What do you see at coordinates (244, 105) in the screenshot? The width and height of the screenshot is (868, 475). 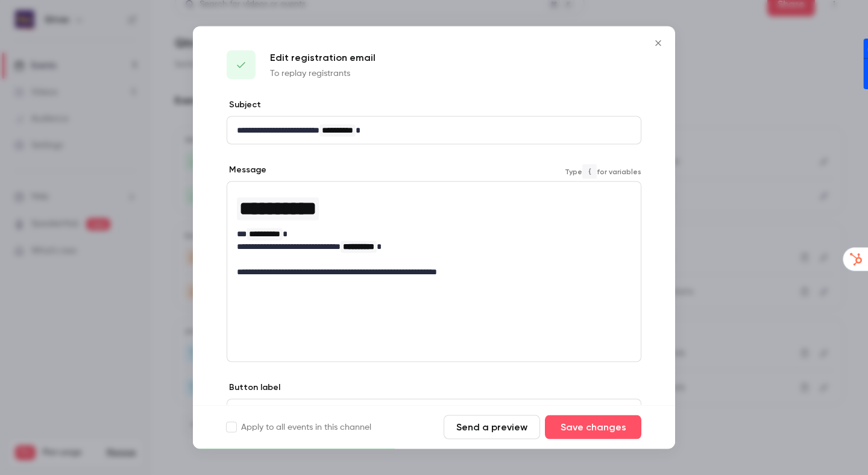 I see `label: Subject` at bounding box center [244, 105].